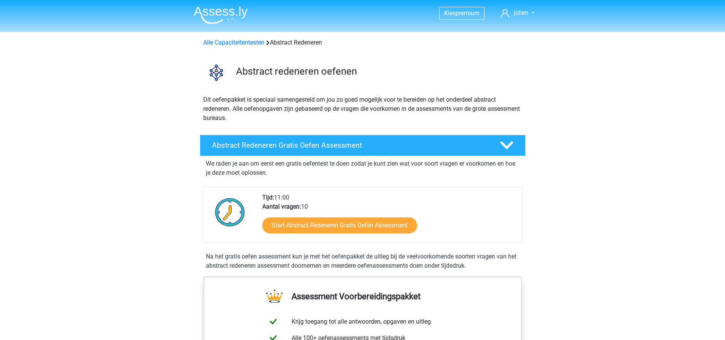 This screenshot has width=725, height=340. Describe the element at coordinates (230, 212) in the screenshot. I see `img: Klok` at that location.